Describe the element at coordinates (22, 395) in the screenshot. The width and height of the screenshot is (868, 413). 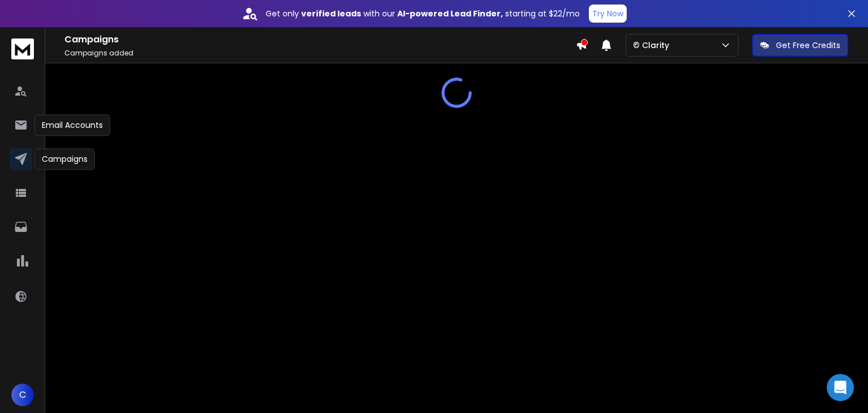
I see `button: C` at that location.